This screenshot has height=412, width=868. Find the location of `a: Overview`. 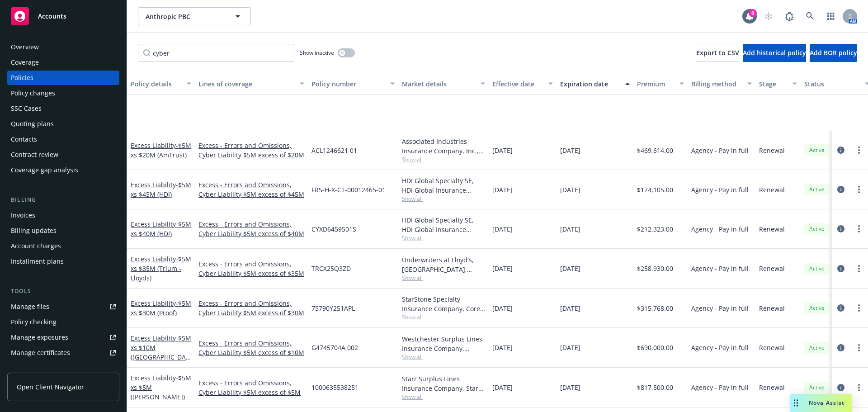

a: Overview is located at coordinates (64, 47).